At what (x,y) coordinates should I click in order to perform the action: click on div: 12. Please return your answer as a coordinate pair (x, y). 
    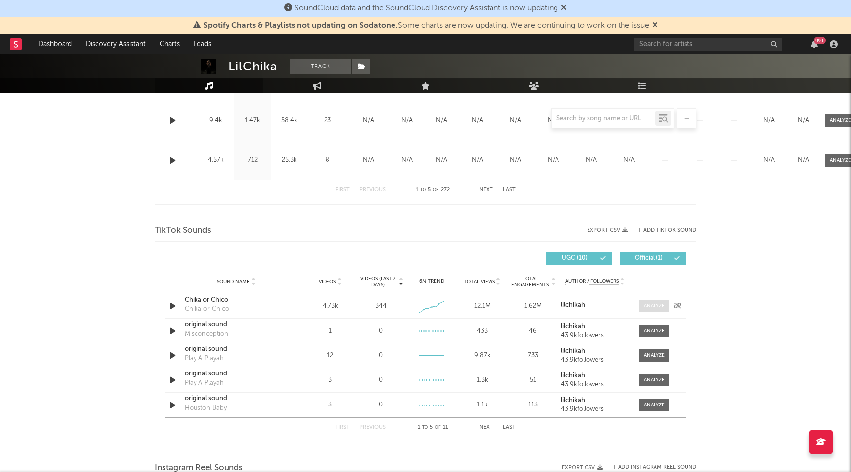
    Looking at the image, I should click on (330, 356).